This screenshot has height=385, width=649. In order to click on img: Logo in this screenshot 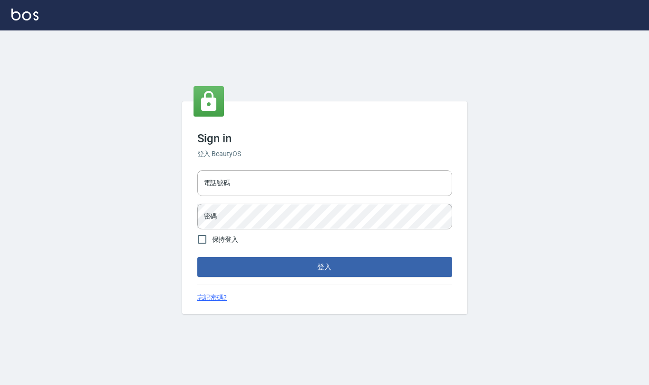, I will do `click(25, 14)`.